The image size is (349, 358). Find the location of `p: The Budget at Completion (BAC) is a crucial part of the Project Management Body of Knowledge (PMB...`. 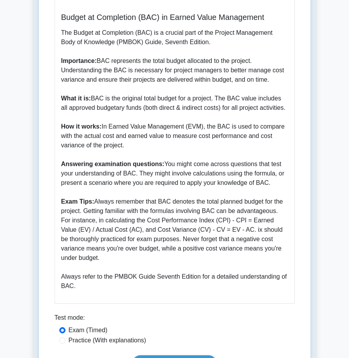

p: The Budget at Completion (BAC) is a crucial part of the Project Management Body of Knowledge (PMB... is located at coordinates (175, 159).